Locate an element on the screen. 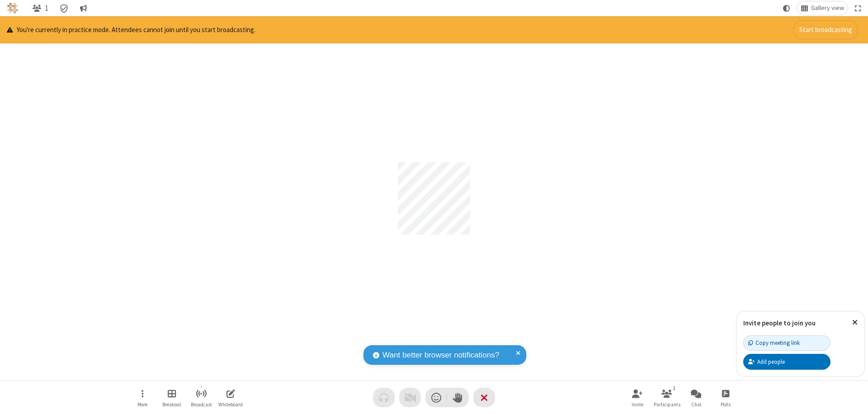  span: Participants is located at coordinates (667, 404).